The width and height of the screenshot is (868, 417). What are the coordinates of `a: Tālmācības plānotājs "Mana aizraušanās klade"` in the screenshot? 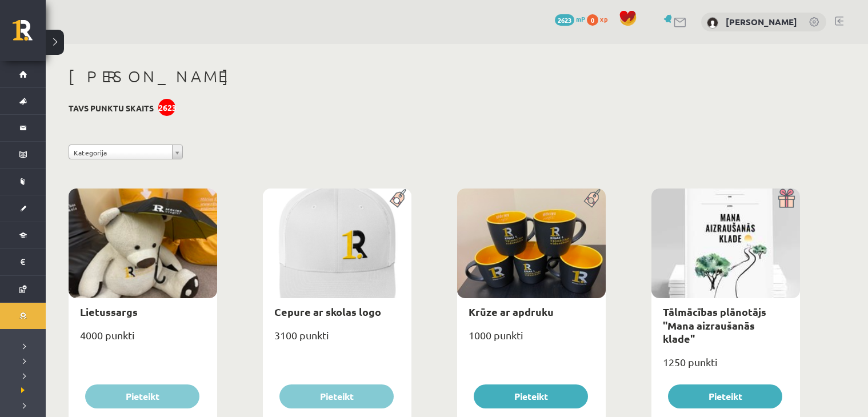 It's located at (714, 325).